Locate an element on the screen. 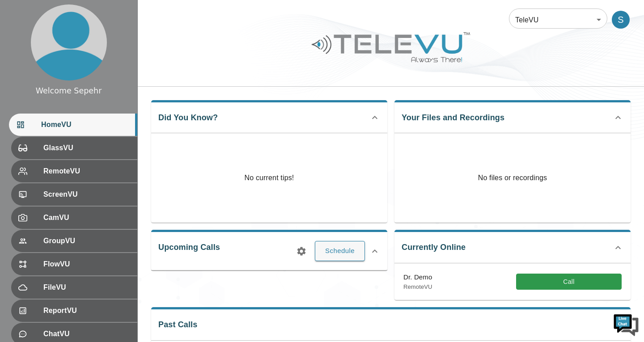 This screenshot has height=342, width=644. span: GlassVU is located at coordinates (87, 148).